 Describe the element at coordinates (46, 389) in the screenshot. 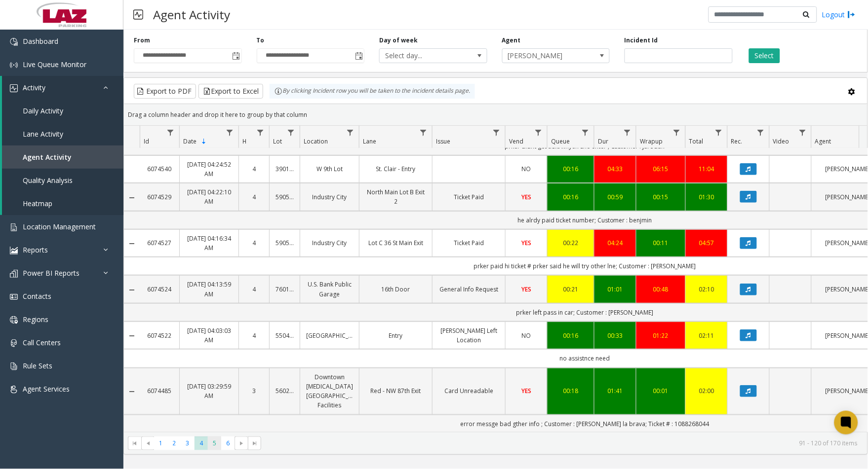

I see `span: Agent Services` at that location.